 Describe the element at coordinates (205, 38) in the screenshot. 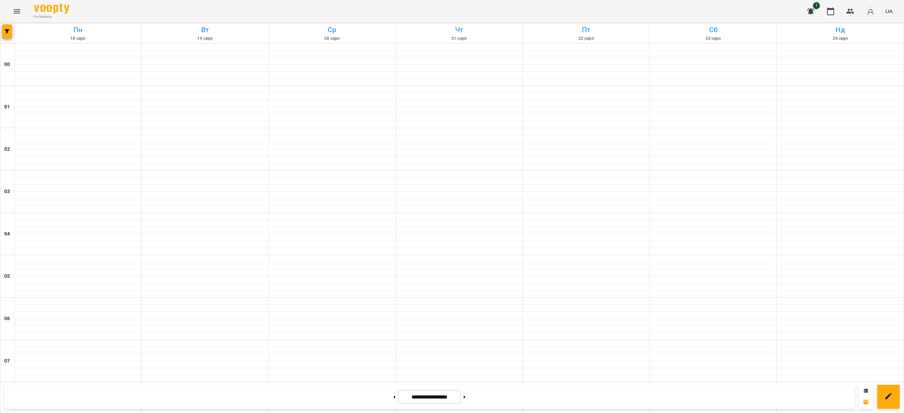

I see `h6: 19 серп` at that location.